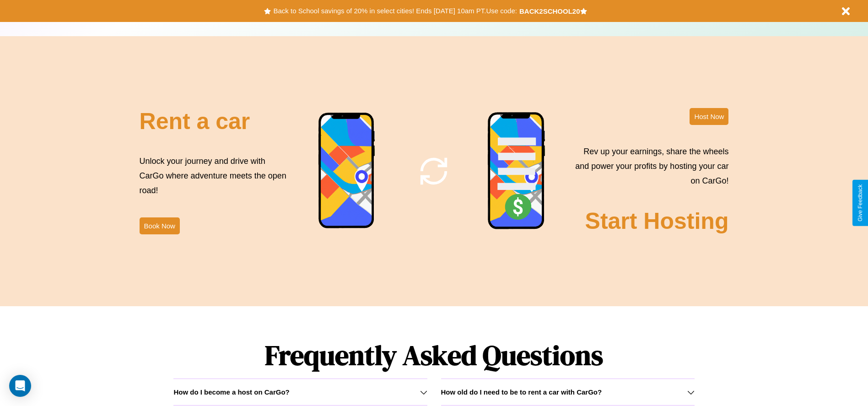  Describe the element at coordinates (549, 11) in the screenshot. I see `b: BACK2SCHOOL20` at that location.